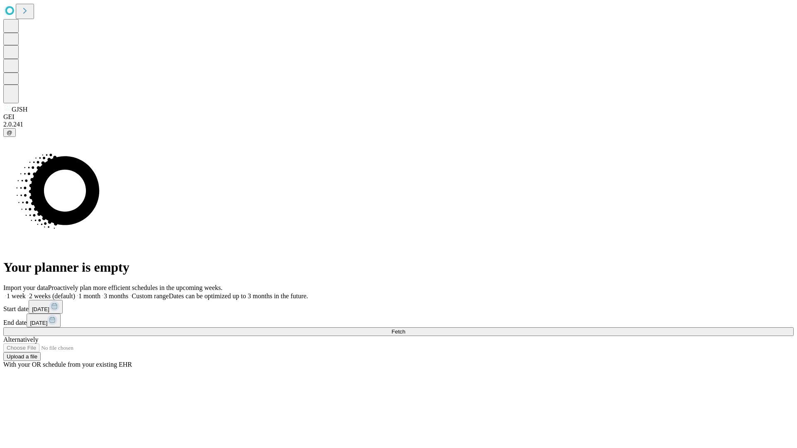  Describe the element at coordinates (68, 364) in the screenshot. I see `span: With your OR schedule from your existing EHR` at that location.